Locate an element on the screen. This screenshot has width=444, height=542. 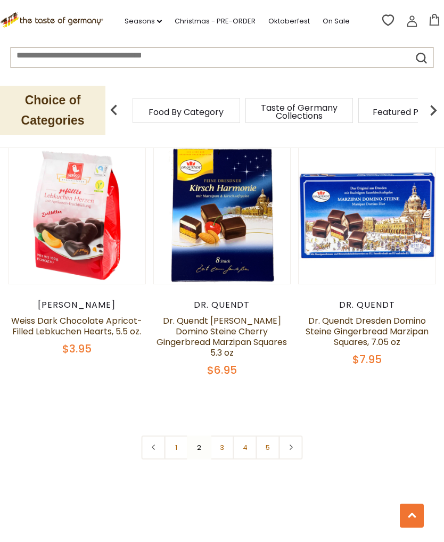
img: Dr. Quendt Kirsch Harmonie Domino Steine Cherry Gingerbread Marzipan Squares 5.3 oz is located at coordinates (222, 215).